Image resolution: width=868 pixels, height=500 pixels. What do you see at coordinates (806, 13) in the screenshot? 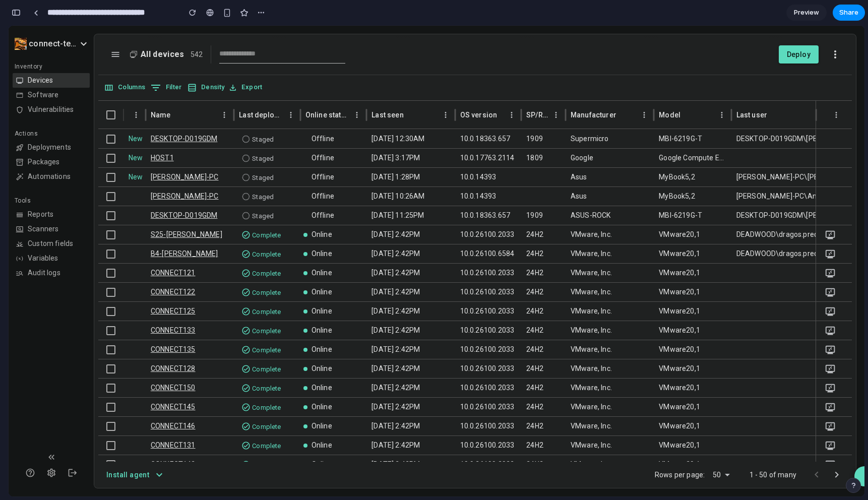
I see `span: Preview` at bounding box center [806, 13].